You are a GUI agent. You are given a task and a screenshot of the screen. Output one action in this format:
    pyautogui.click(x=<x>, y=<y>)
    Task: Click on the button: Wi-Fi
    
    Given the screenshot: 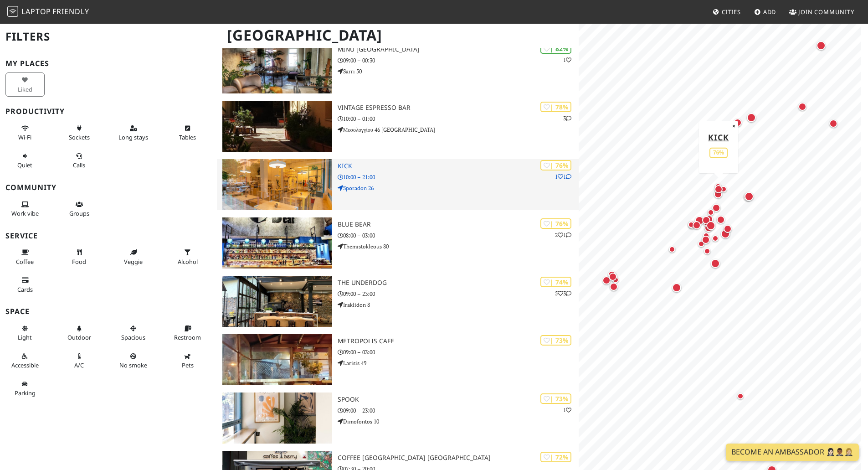 What is the action you would take?
    pyautogui.click(x=25, y=132)
    